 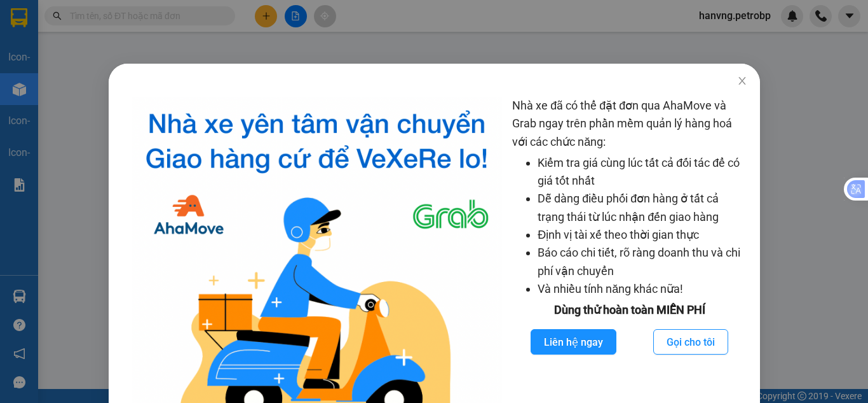 What do you see at coordinates (741, 81) in the screenshot?
I see `span: close` at bounding box center [741, 81].